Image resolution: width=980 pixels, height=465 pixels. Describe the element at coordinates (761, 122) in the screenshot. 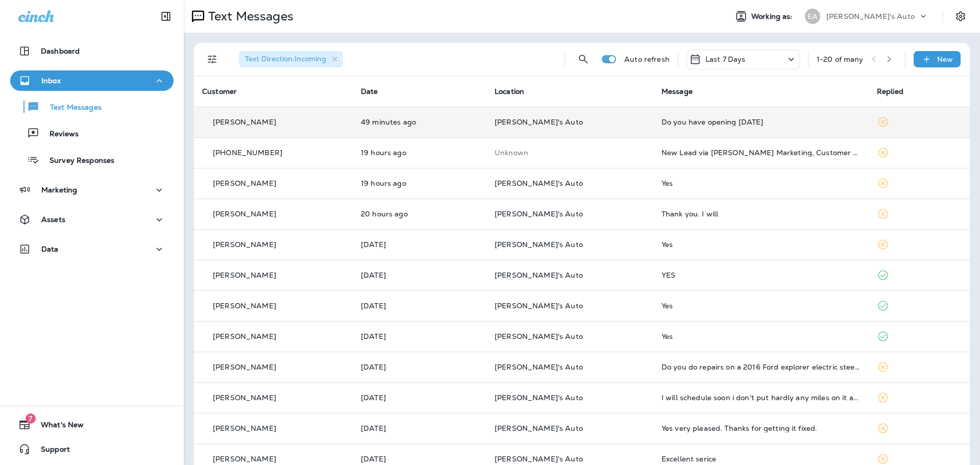

I see `div: Do you have opening today` at that location.